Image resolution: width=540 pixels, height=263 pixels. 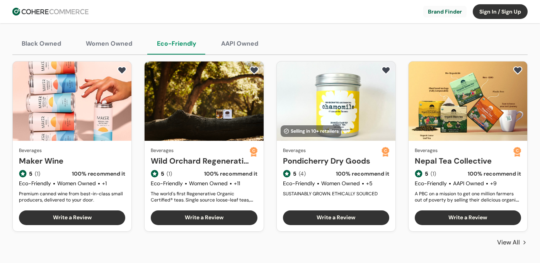 What do you see at coordinates (177, 44) in the screenshot?
I see `button: Eco-Friendly` at bounding box center [177, 44].